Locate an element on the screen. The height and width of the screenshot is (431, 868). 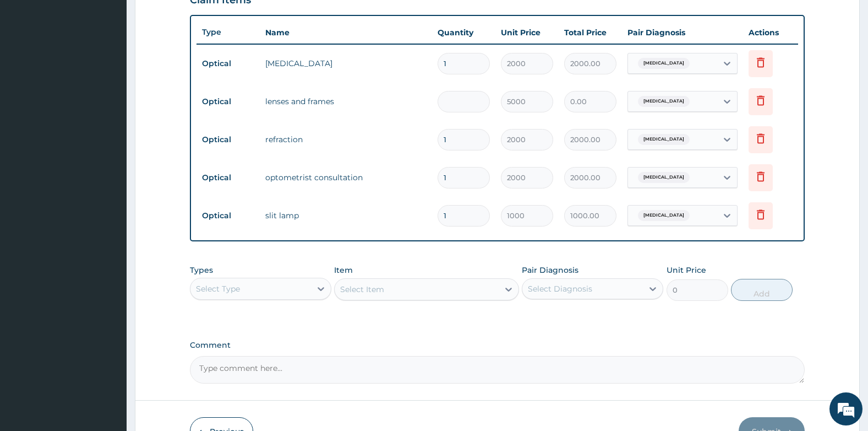
div: Select Diagnosis is located at coordinates (560, 289).